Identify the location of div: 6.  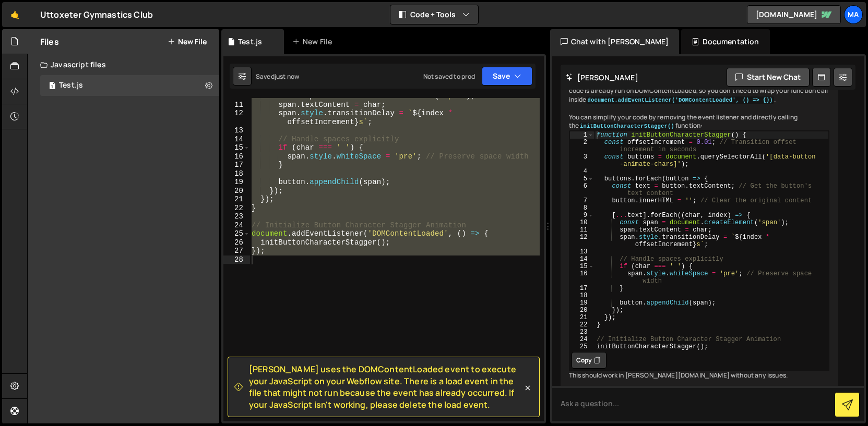
(582, 190).